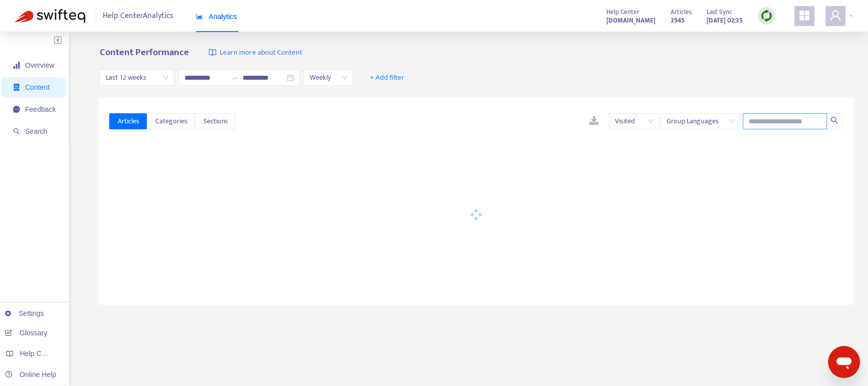 The image size is (868, 386). I want to click on span: container, so click(16, 87).